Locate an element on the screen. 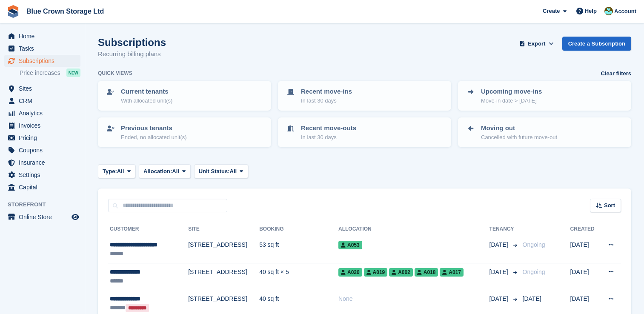 Image resolution: width=644 pixels, height=314 pixels. th: Created is located at coordinates (585, 230).